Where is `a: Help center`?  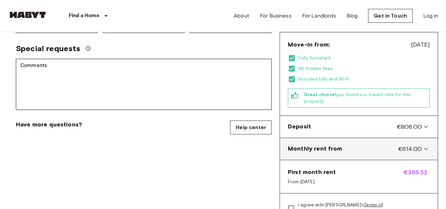
a: Help center is located at coordinates (251, 127).